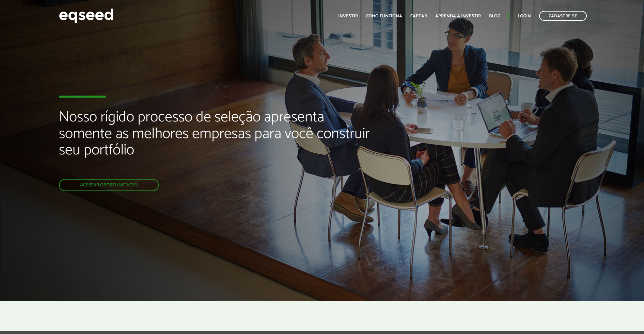 The image size is (644, 334). I want to click on a: Como funciona, so click(384, 16).